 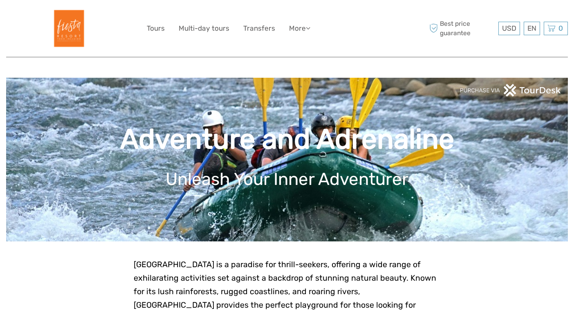 I want to click on a: Tours, so click(x=156, y=28).